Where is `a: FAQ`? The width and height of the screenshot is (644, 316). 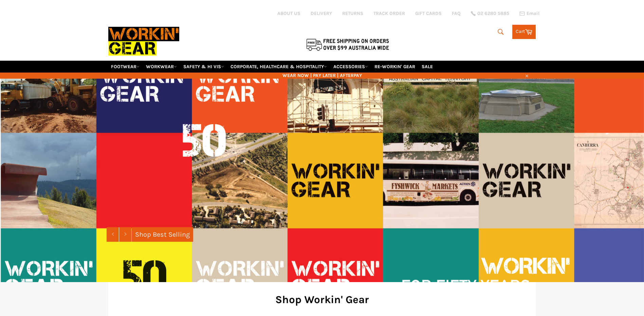
a: FAQ is located at coordinates (456, 13).